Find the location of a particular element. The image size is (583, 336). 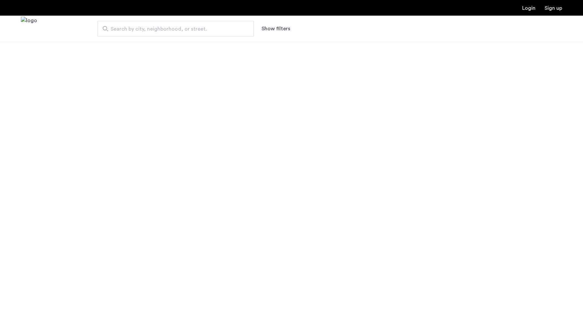

button: Show or hide filters is located at coordinates (276, 29).